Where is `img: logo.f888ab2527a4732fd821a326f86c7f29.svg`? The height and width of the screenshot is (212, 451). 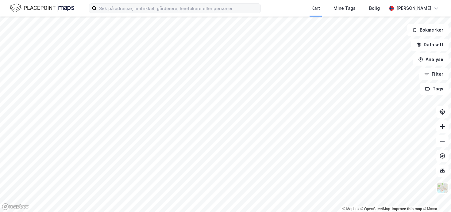
img: logo.f888ab2527a4732fd821a326f86c7f29.svg is located at coordinates (42, 8).